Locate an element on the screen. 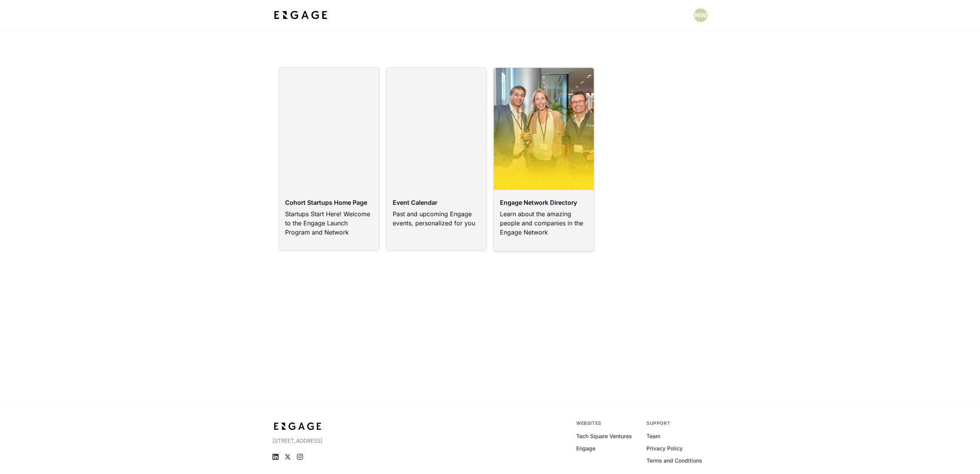 Image resolution: width=980 pixels, height=474 pixels. a: LinkedIn is located at coordinates (276, 456).